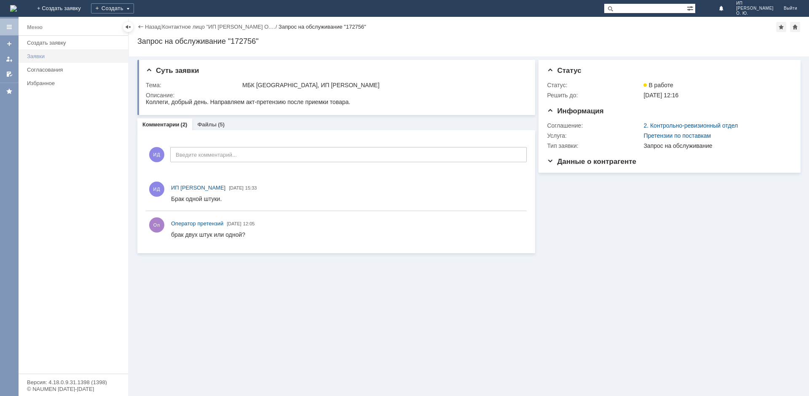  What do you see at coordinates (73, 382) in the screenshot?
I see `div: Версия: 4.18.0.9.31.1398 (1398)` at bounding box center [73, 382].